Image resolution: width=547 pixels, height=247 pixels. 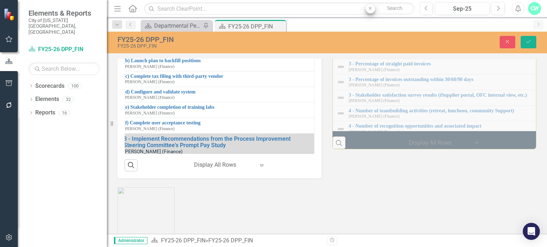 What do you see at coordinates (68, 99) in the screenshot?
I see `div: 32` at bounding box center [68, 99].